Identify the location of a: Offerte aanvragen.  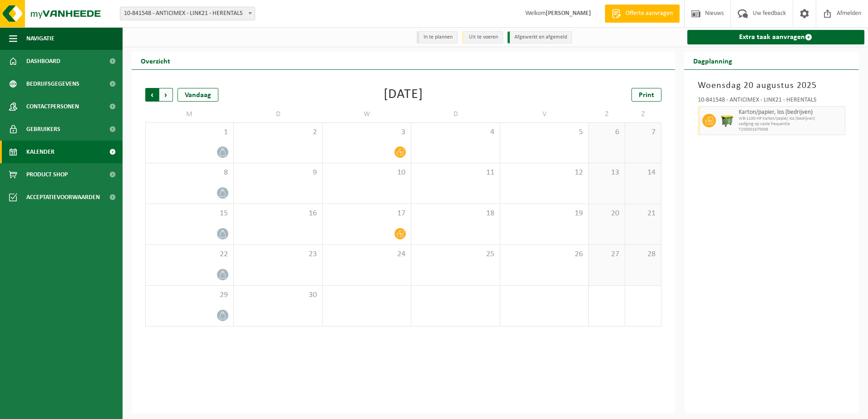
(642, 13).